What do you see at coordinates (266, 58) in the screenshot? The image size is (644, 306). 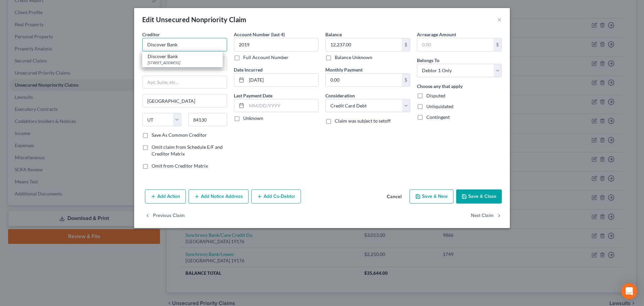 I see `label: Full Account Number` at bounding box center [266, 58].